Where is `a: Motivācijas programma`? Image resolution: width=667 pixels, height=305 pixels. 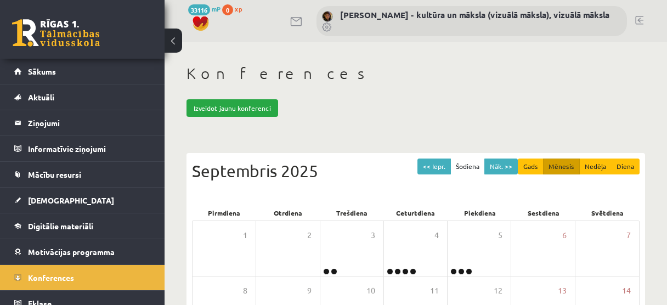
a: Motivācijas programma is located at coordinates (82, 252).